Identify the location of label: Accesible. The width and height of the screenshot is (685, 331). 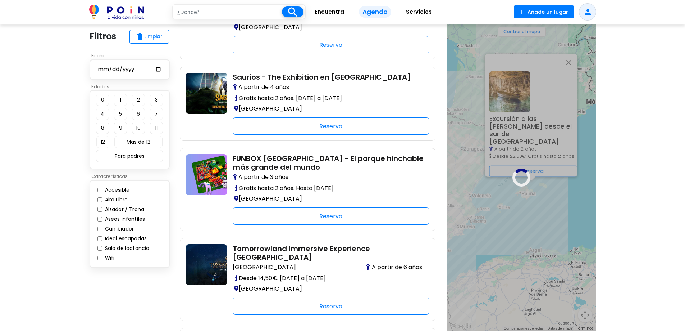
(117, 190).